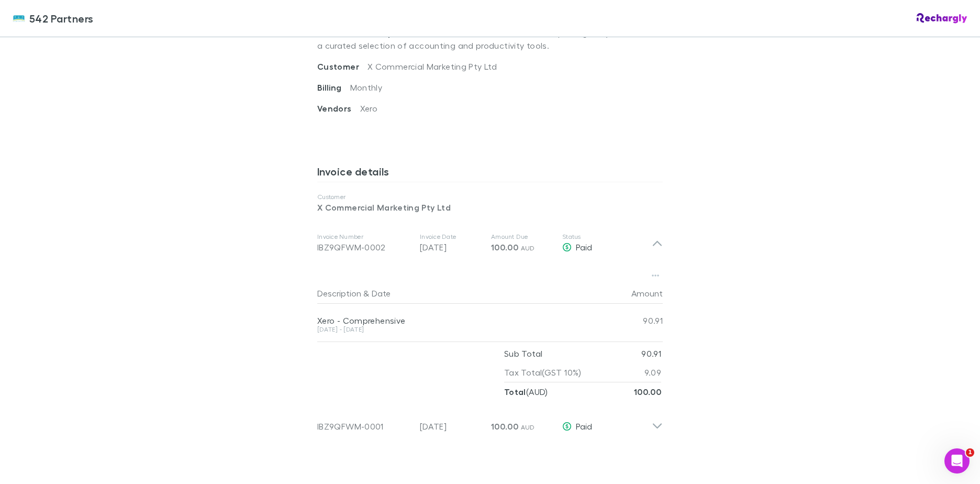 This screenshot has width=980, height=484. I want to click on p: Invoice Date, so click(451, 237).